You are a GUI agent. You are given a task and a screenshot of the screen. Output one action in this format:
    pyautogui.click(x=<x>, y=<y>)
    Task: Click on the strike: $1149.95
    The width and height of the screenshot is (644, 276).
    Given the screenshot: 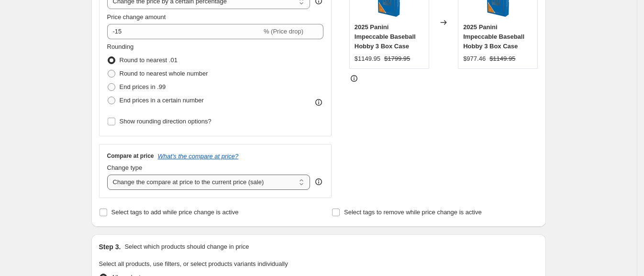 What is the action you would take?
    pyautogui.click(x=502, y=59)
    